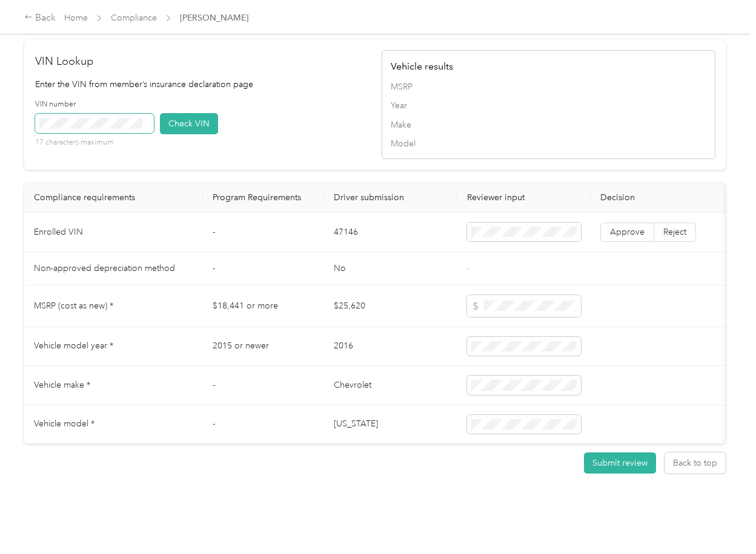 The image size is (756, 554). Describe the element at coordinates (113, 385) in the screenshot. I see `td: Vehicle make *` at that location.